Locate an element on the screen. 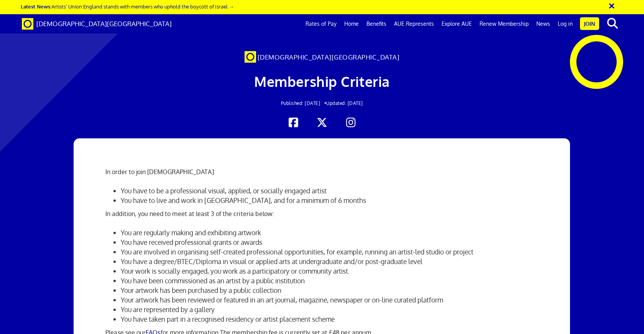  li: You have a degree/BTEC/Diploma in visual or applied arts at undergraduate and/or post-graduate level is located at coordinates (330, 261).